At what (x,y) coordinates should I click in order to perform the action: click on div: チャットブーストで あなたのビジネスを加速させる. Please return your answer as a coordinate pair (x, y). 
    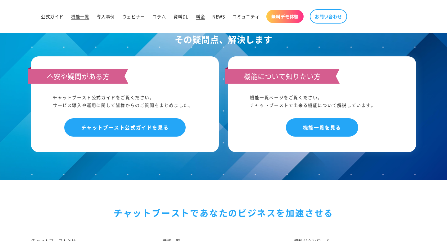
    Looking at the image, I should click on (223, 213).